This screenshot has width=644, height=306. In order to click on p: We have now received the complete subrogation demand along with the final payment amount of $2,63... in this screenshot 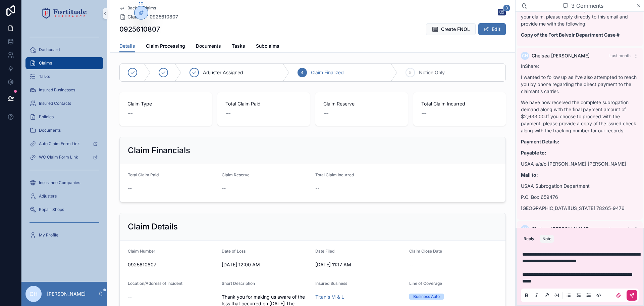, I will do `click(579, 116)`.